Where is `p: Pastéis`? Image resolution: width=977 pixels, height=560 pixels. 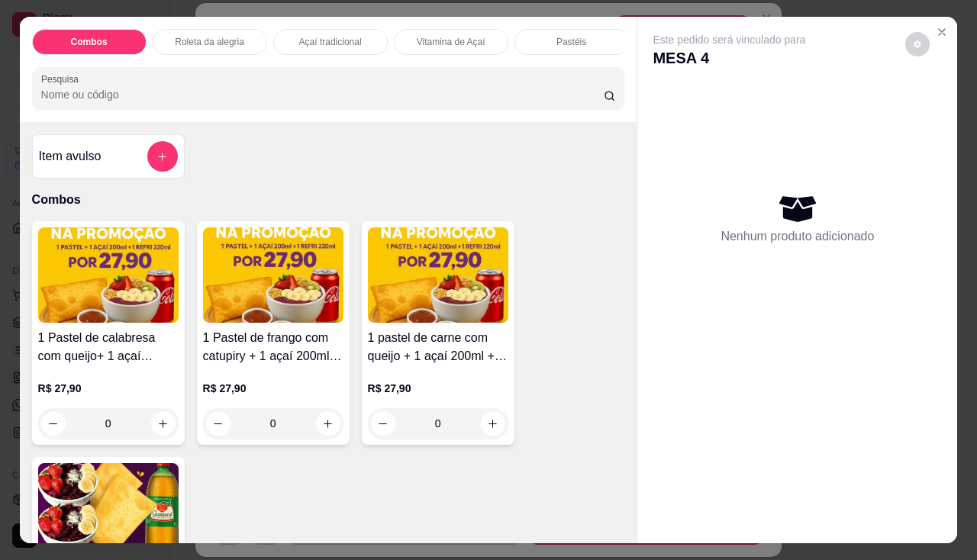
p: Pastéis is located at coordinates (571, 42).